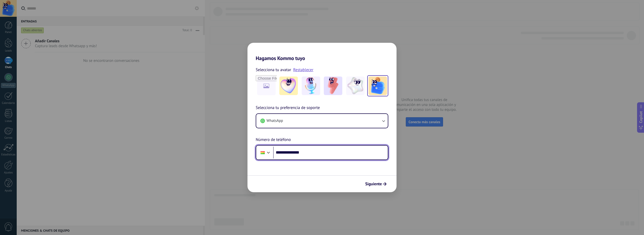 The width and height of the screenshot is (644, 235). What do you see at coordinates (311, 86) in the screenshot?
I see `img: -2.jpeg` at bounding box center [311, 86].